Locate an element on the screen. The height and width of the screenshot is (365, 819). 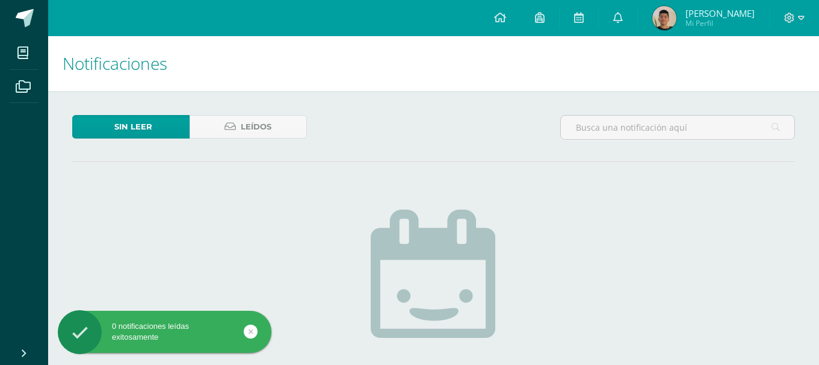
span: Mi Perfil is located at coordinates (720, 23).